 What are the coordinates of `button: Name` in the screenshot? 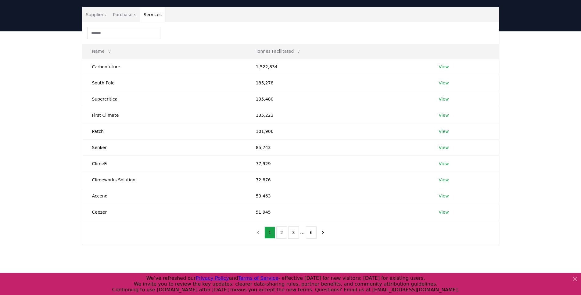 It's located at (102, 51).